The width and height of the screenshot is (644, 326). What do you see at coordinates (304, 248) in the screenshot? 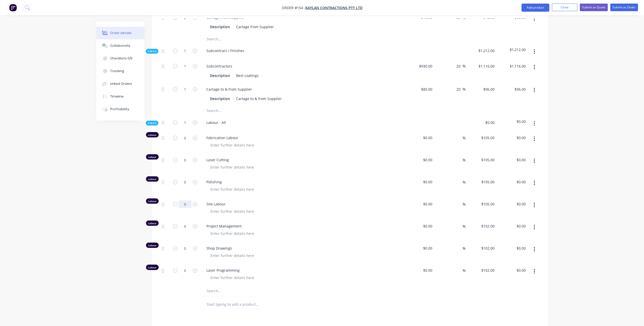
I see `span: Shop Drawings` at bounding box center [304, 248].